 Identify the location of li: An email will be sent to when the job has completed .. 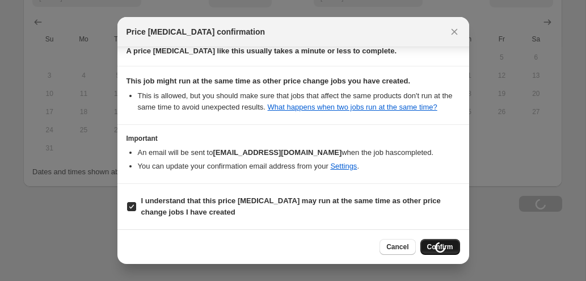
(299, 153).